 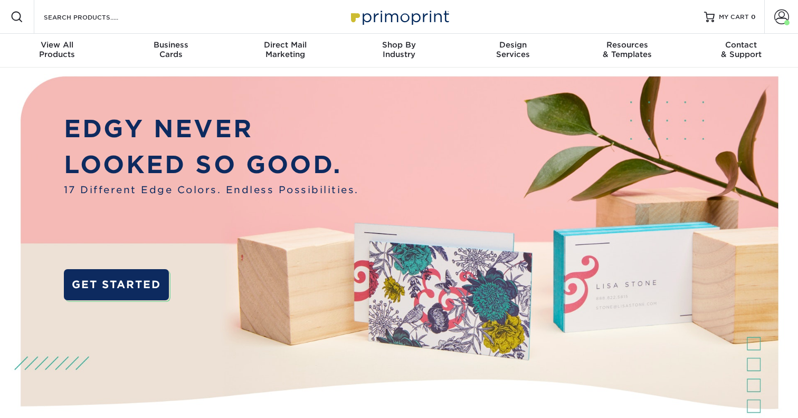 What do you see at coordinates (513, 51) in the screenshot?
I see `a: DesignServices` at bounding box center [513, 51].